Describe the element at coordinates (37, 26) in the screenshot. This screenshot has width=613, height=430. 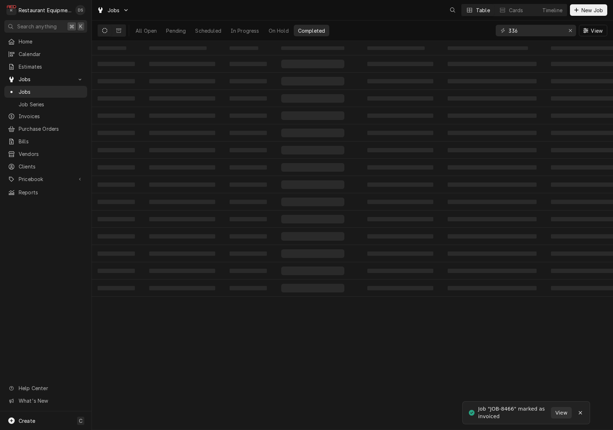
I see `span: Search anything` at that location.